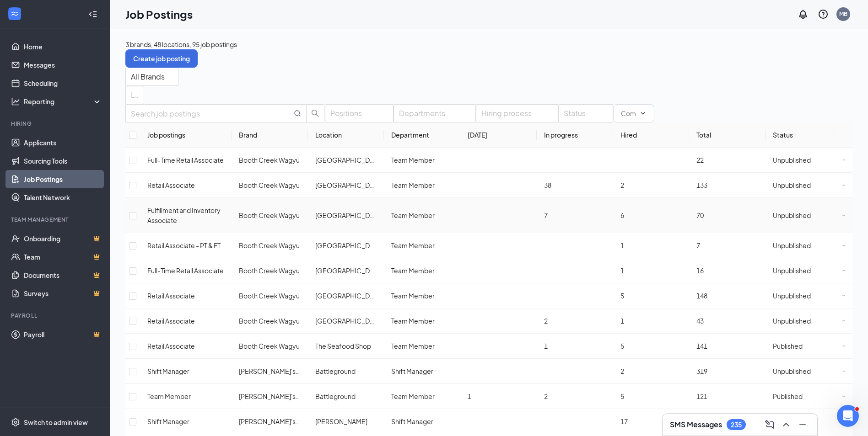 This screenshot has width=868, height=436. What do you see at coordinates (186, 135) in the screenshot?
I see `div: Job postings` at bounding box center [186, 135].